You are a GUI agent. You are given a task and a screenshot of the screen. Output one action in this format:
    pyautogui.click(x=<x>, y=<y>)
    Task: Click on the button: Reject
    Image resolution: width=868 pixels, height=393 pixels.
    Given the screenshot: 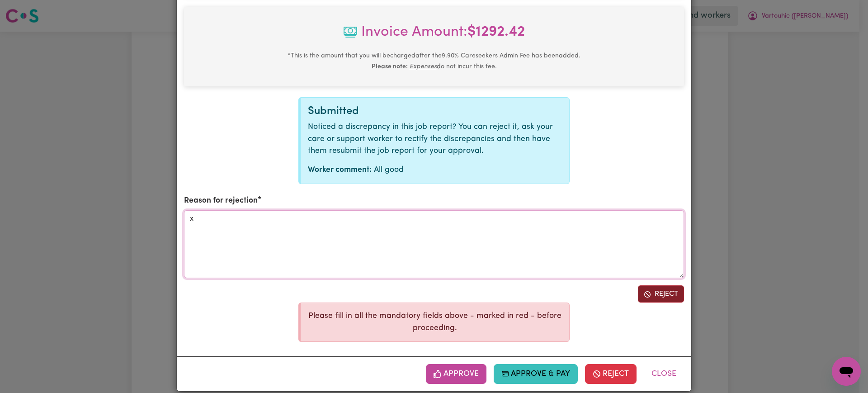 What is the action you would take?
    pyautogui.click(x=611, y=374)
    